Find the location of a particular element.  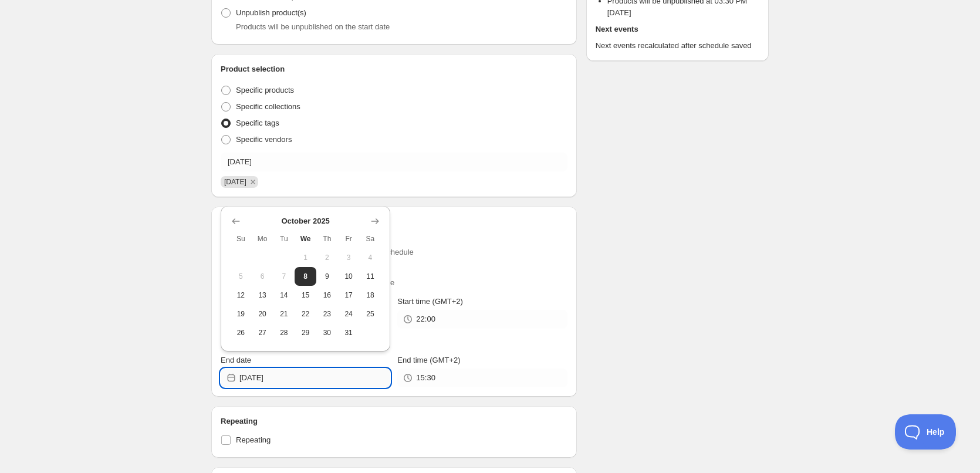

button: Tuesday October 28 2025 is located at coordinates (284, 333).